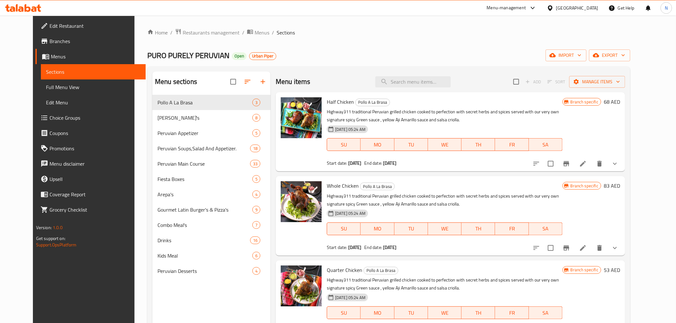 The width and height of the screenshot is (676, 323). Describe the element at coordinates (256, 103) in the screenshot. I see `span: 3` at that location.